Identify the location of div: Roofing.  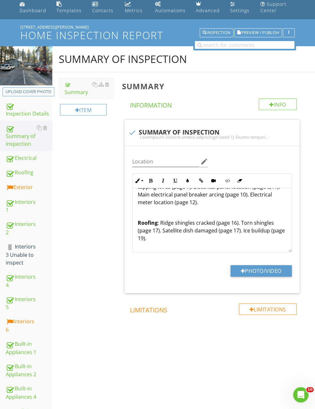
(29, 173).